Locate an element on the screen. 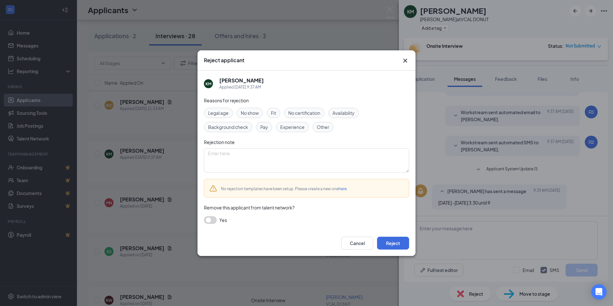 This screenshot has width=613, height=306. span: Other is located at coordinates (323, 127).